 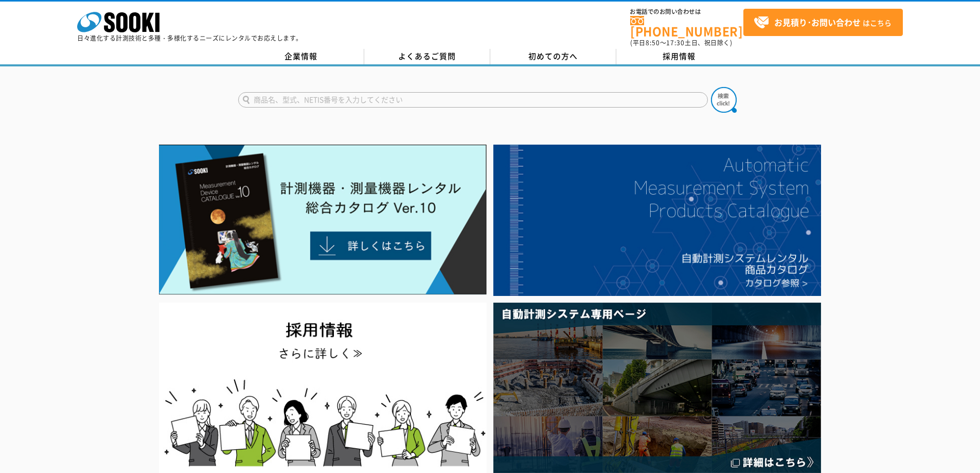 What do you see at coordinates (553, 56) in the screenshot?
I see `span: 初めての方へ` at bounding box center [553, 56].